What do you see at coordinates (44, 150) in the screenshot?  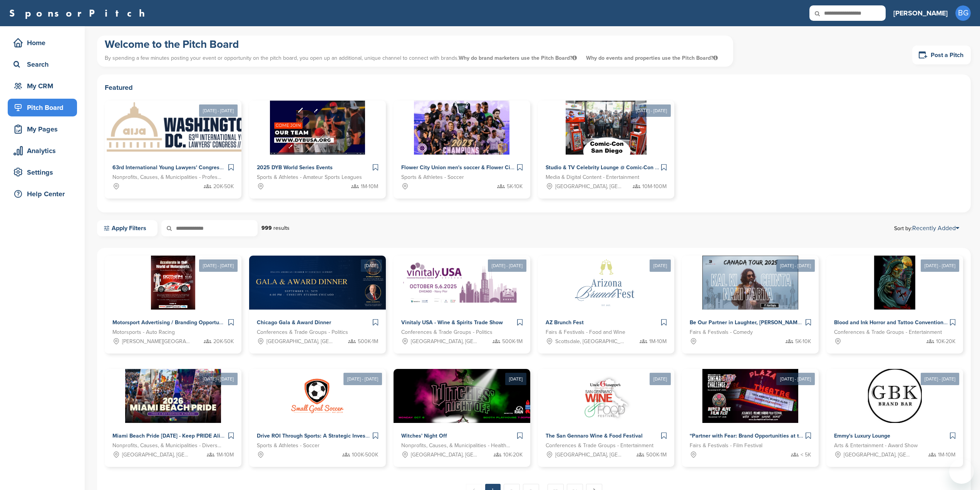 I see `div: Analytics` at bounding box center [44, 150].